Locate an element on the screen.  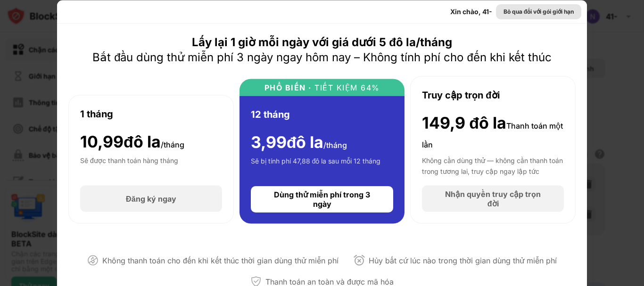
font: Không cần dùng thử — không cần thanh toán trong tương lai, truy cập ngay lập tức is located at coordinates (492, 166).